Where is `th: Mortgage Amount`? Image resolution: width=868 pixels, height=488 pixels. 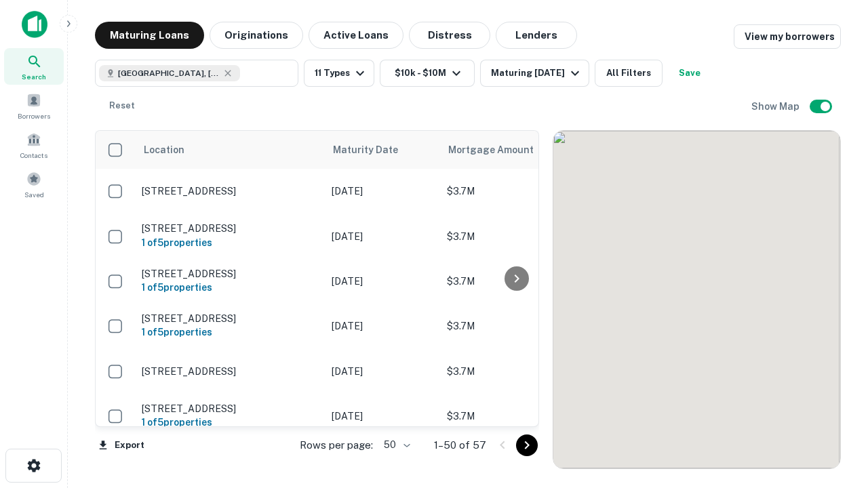
th: Mortgage Amount is located at coordinates (515, 150).